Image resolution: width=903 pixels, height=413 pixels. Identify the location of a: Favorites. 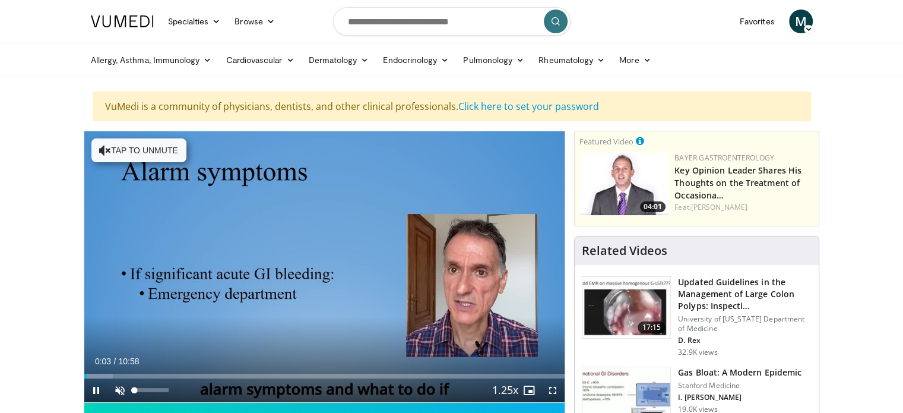
(757, 21).